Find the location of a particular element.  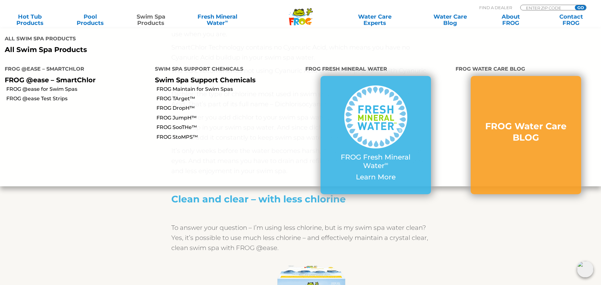

a: Swim Spa Support Chemicals is located at coordinates (205, 80).